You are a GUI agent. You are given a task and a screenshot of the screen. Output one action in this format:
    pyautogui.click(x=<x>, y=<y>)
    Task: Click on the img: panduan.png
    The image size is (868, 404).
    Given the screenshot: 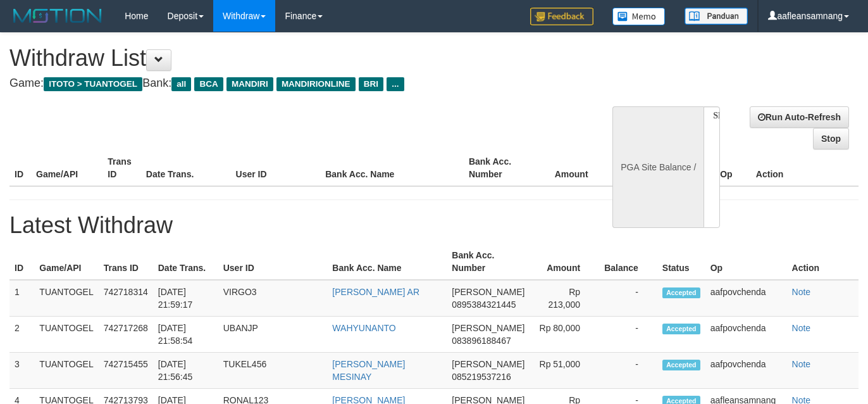 What is the action you would take?
    pyautogui.click(x=716, y=16)
    